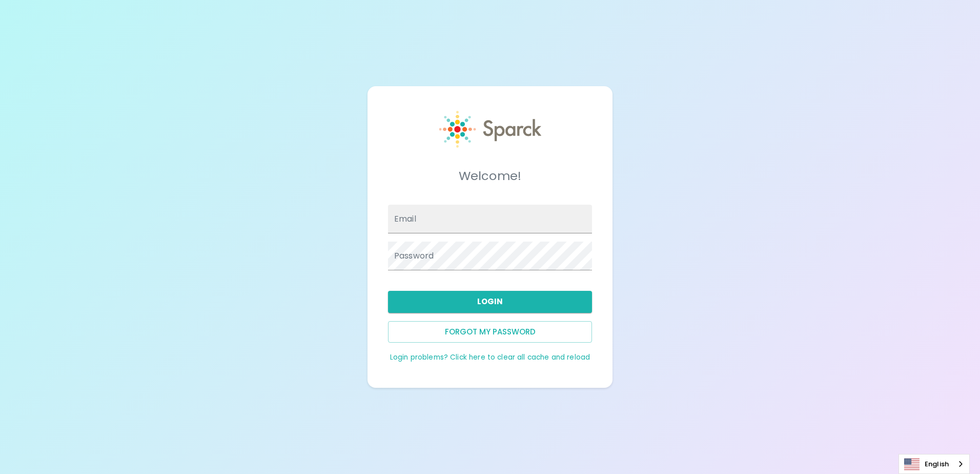 This screenshot has width=980, height=474. I want to click on button: Login, so click(490, 302).